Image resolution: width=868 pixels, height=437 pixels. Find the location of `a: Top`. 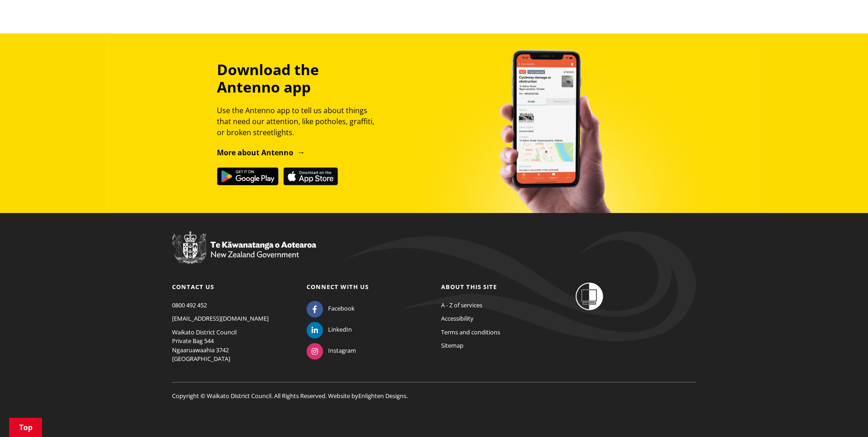

a: Top is located at coordinates (26, 427).